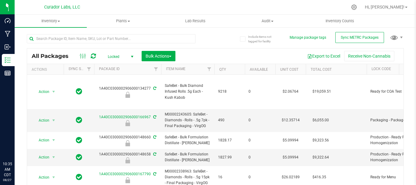  What do you see at coordinates (8, 73) in the screenshot?
I see `inline-svg: Reports` at bounding box center [8, 73].